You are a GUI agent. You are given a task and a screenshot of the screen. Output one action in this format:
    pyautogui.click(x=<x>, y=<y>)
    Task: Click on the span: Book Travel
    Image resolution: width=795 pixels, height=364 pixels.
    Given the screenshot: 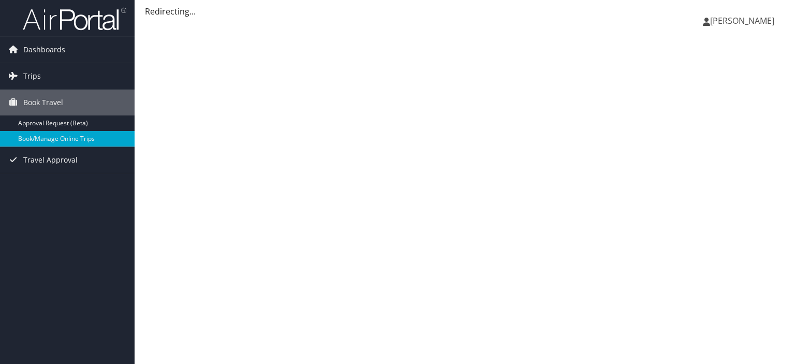 What is the action you would take?
    pyautogui.click(x=43, y=102)
    